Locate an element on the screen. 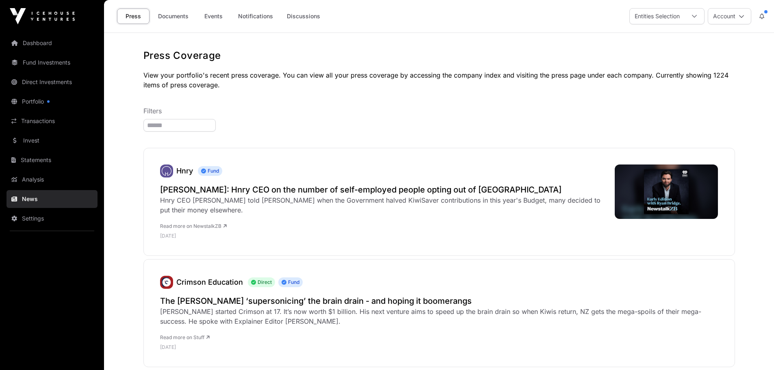 The width and height of the screenshot is (774, 370). a: Settings is located at coordinates (52, 219).